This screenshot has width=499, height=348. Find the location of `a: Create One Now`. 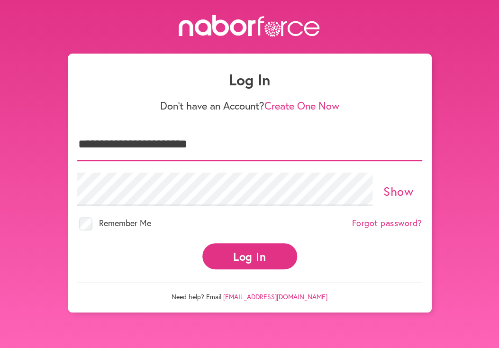

a: Create One Now is located at coordinates (302, 105).